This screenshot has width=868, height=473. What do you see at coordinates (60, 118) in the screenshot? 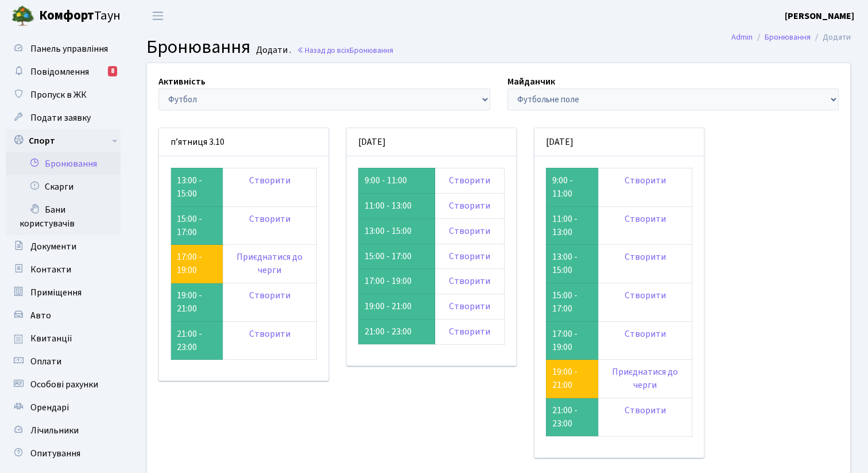
I see `span: Подати заявку` at bounding box center [60, 118].